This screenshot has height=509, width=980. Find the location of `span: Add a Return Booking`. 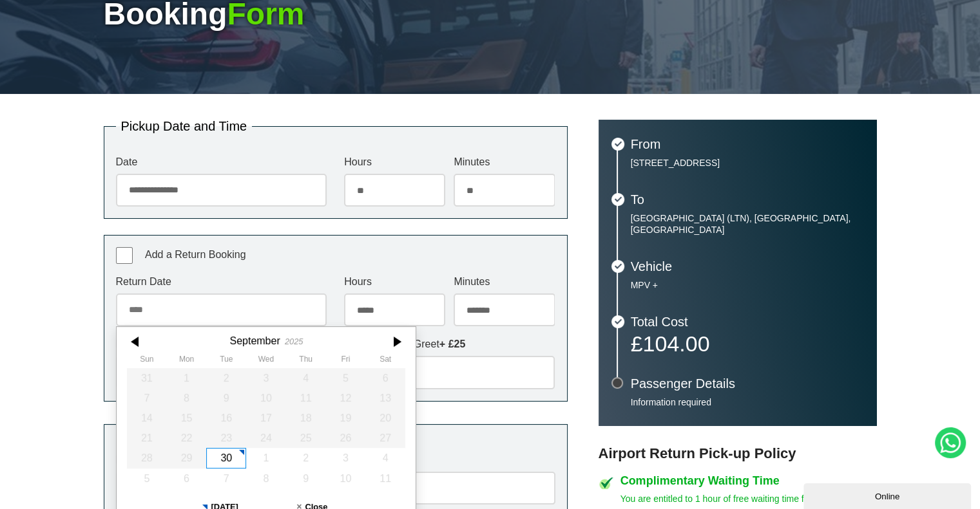

span: Add a Return Booking is located at coordinates (195, 254).